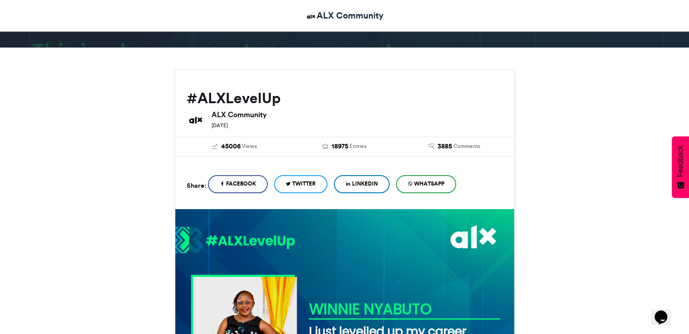 The height and width of the screenshot is (334, 689). What do you see at coordinates (345, 98) in the screenshot?
I see `h2: #ALXLevelUp` at bounding box center [345, 98].